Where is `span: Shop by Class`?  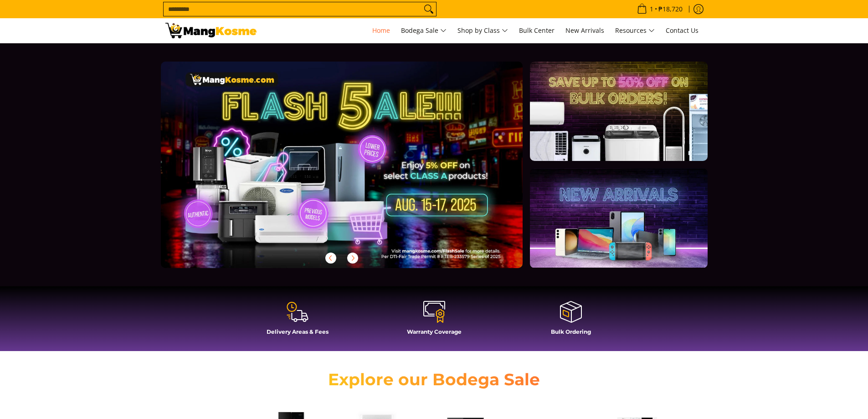
span: Shop by Class is located at coordinates (483, 31).